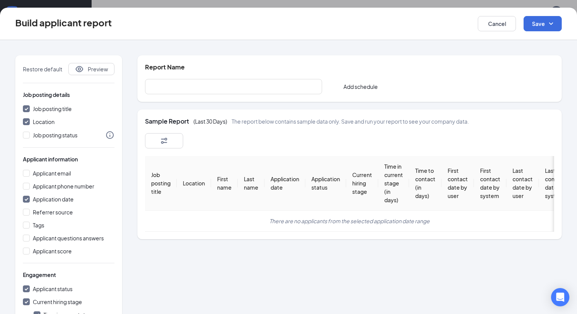  Describe the element at coordinates (457, 183) in the screenshot. I see `span: First contact date by user` at that location.